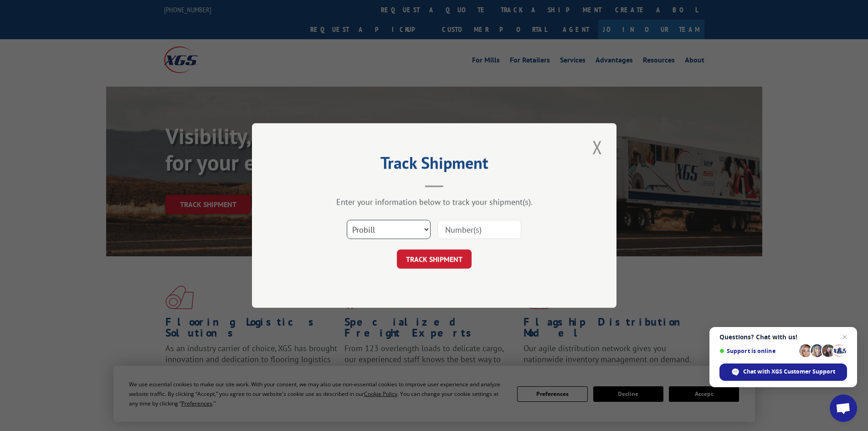 The height and width of the screenshot is (431, 868). Describe the element at coordinates (434, 201) in the screenshot. I see `div: Enter your information below to track your shipment(s).` at that location.